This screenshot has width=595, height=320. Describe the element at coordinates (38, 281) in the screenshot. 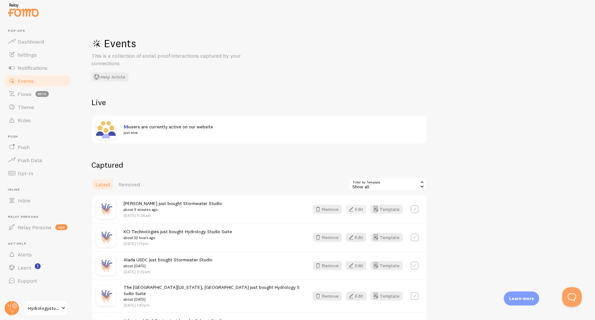

I see `a: Support` at that location.